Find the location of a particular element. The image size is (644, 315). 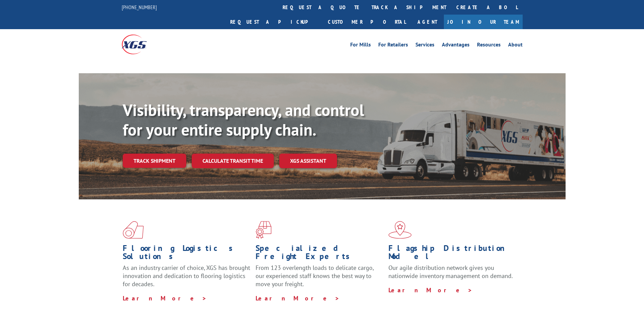

a: For Mills is located at coordinates (361, 45).